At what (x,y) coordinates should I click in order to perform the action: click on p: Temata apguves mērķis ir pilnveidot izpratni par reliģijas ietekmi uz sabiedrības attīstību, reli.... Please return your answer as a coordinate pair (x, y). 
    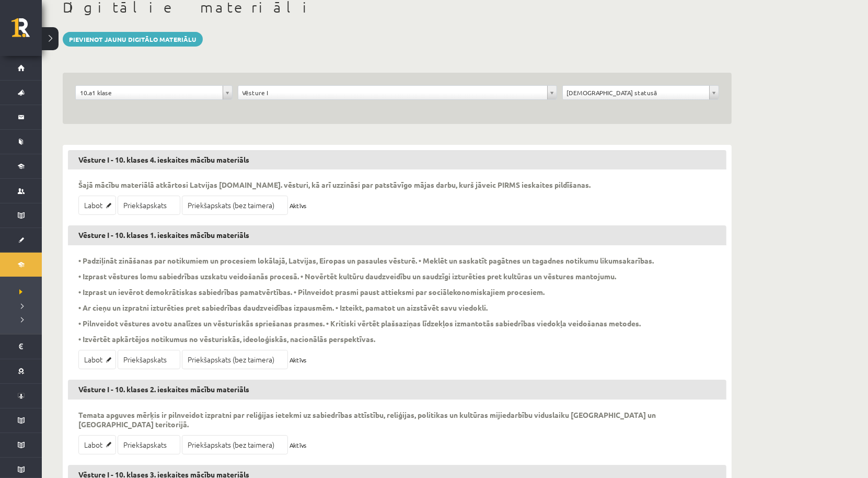
    Looking at the image, I should click on (390, 420).